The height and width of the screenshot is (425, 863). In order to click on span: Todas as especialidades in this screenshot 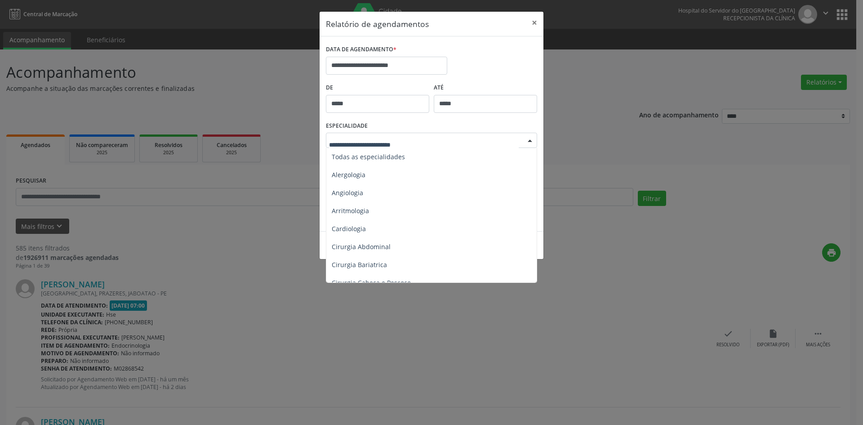, I will do `click(368, 156)`.